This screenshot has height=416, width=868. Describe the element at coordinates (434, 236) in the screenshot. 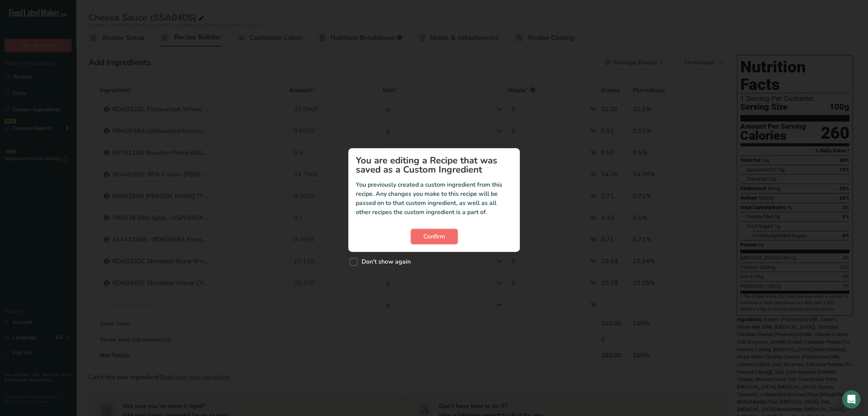

I see `span: Confirm` at that location.